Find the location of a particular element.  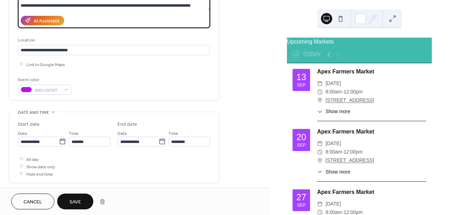

span: Hide end time is located at coordinates (40, 174).